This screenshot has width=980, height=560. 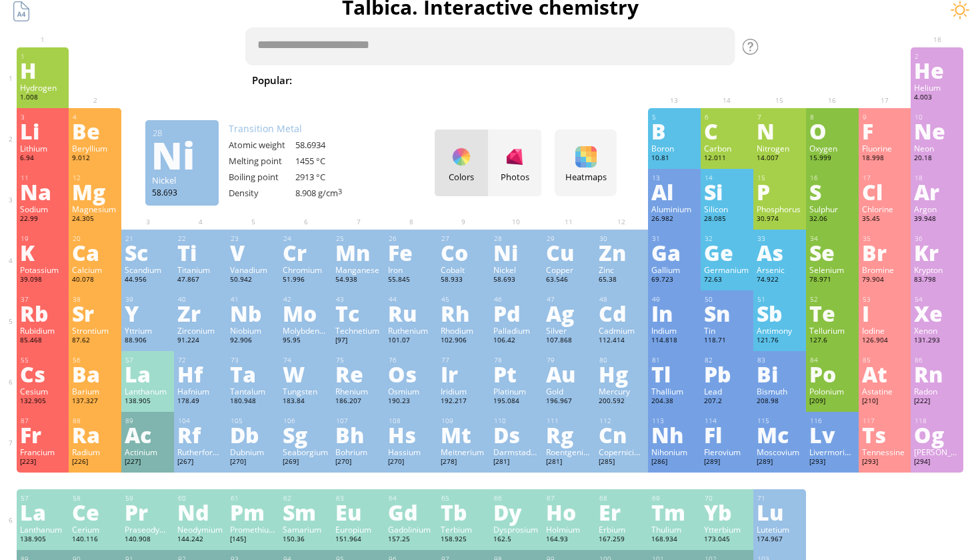 I want to click on div: 76, so click(x=411, y=359).